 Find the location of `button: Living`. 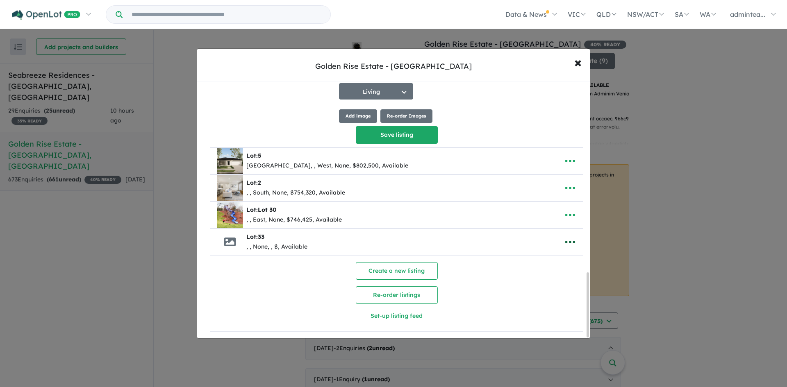

button: Living is located at coordinates (376, 91).